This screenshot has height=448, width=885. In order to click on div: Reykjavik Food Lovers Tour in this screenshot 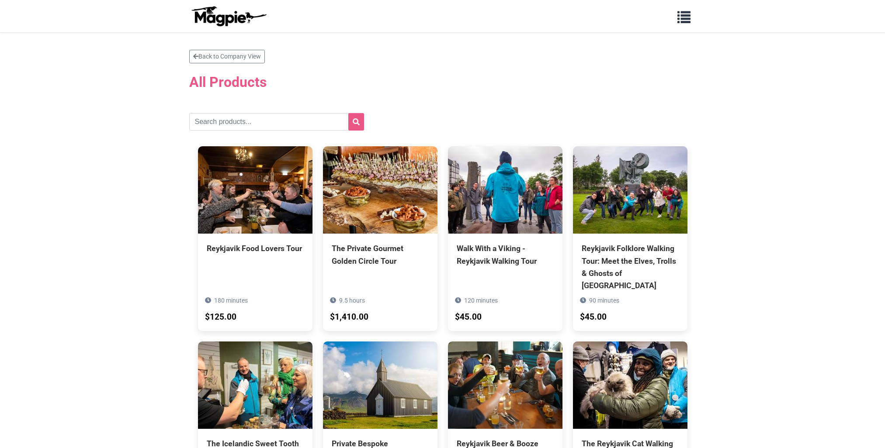, I will do `click(255, 249)`.